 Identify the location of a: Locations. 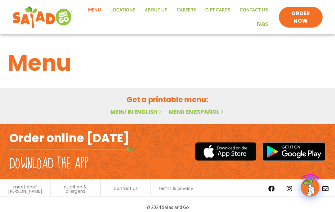
(123, 10).